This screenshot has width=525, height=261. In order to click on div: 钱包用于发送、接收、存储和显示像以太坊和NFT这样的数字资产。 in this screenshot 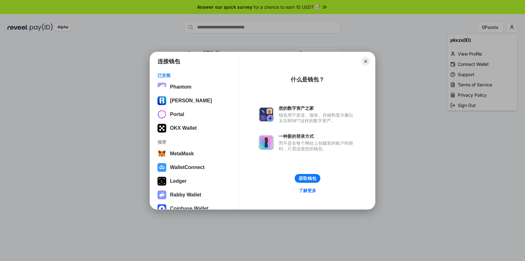, I will do `click(317, 118)`.